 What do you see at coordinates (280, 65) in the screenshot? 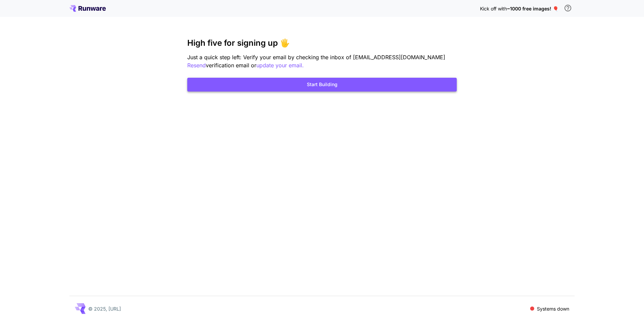
I see `p: update your email.` at bounding box center [280, 65].